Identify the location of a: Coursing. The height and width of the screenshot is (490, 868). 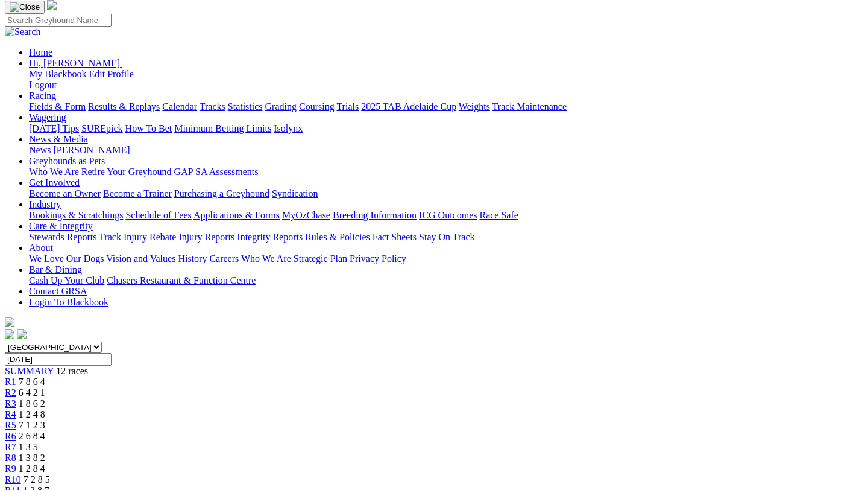
(316, 106).